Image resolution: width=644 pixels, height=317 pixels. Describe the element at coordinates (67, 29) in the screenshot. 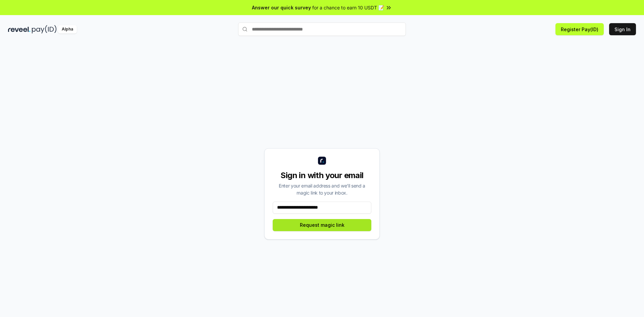

I see `div: Alpha` at that location.